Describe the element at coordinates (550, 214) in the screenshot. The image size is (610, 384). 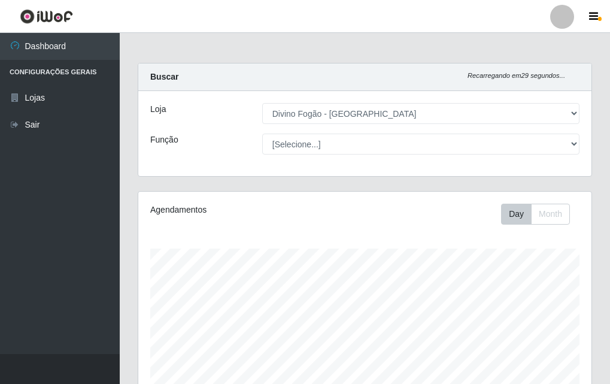
I see `button: Month` at that location.